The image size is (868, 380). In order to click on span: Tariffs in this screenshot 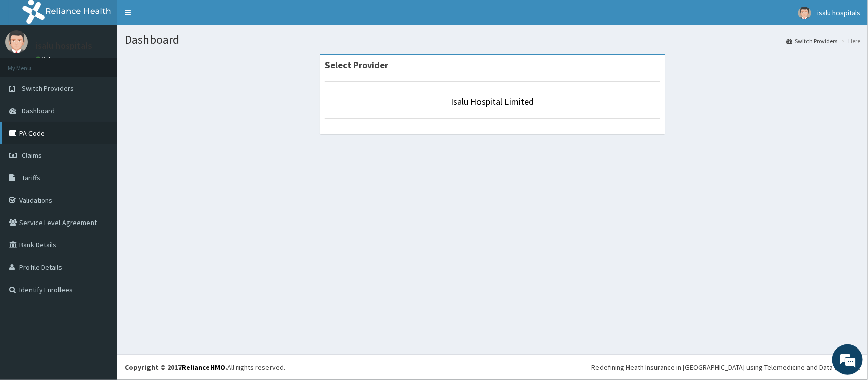, I will do `click(31, 178)`.